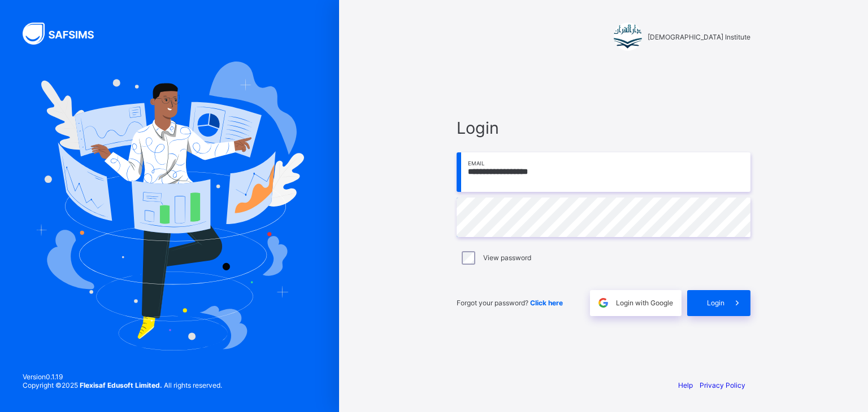 This screenshot has width=868, height=412. I want to click on a: Privacy Policy, so click(722, 385).